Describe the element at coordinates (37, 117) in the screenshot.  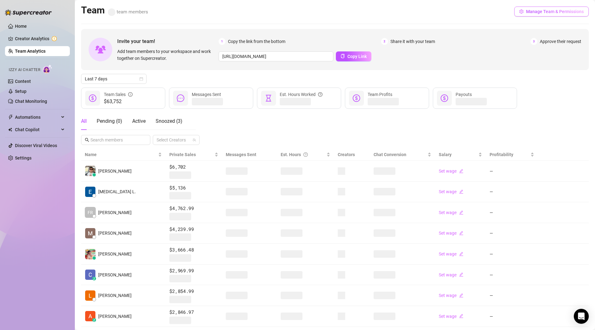
I see `span: Automations` at that location.